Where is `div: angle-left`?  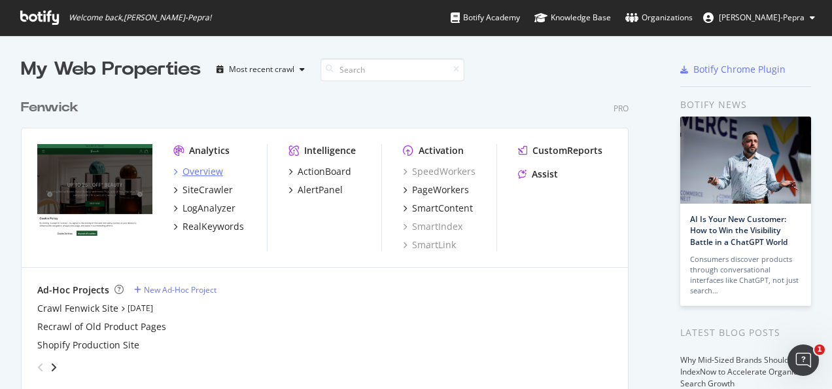 div: angle-left is located at coordinates (41, 367).